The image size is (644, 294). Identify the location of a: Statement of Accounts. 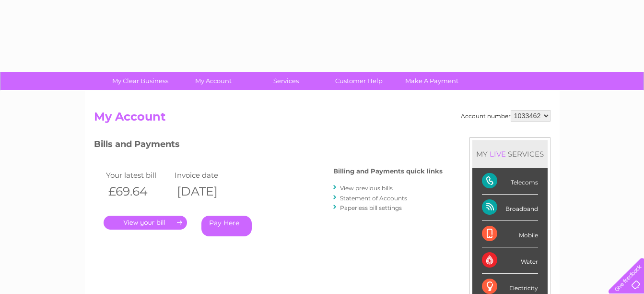
(374, 198).